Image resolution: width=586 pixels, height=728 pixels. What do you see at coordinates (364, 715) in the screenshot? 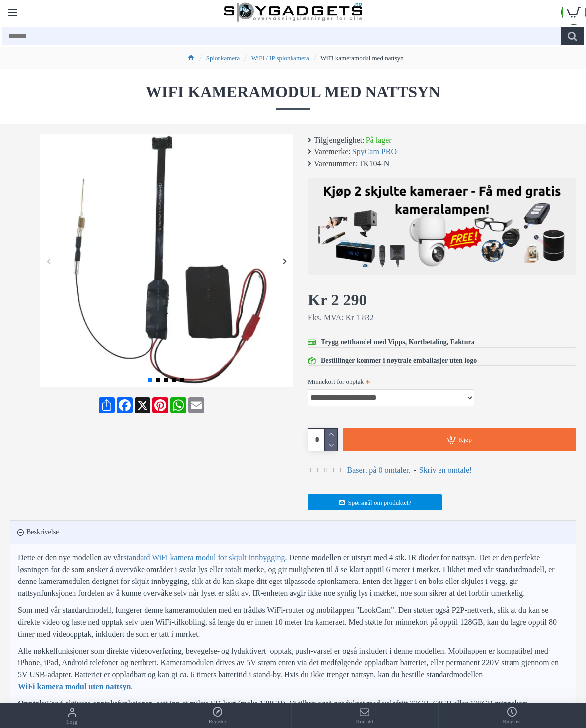
I see `a: Kontakt` at bounding box center [364, 715].